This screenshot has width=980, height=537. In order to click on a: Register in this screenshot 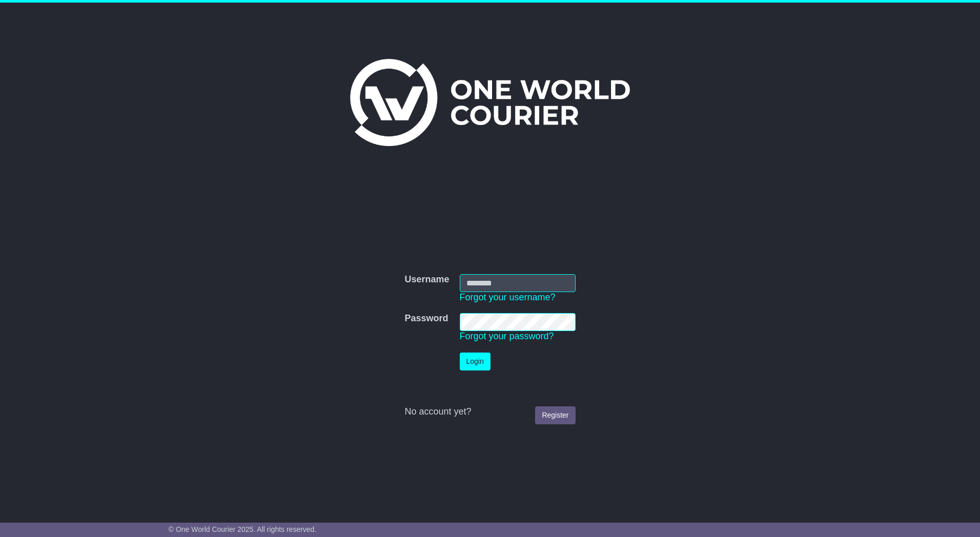, I will do `click(556, 416)`.